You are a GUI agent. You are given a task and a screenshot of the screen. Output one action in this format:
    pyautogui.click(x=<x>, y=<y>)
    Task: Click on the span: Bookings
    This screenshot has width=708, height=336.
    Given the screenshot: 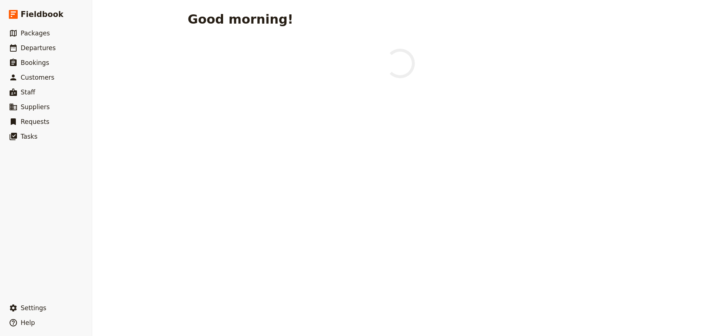 What is the action you would take?
    pyautogui.click(x=35, y=63)
    